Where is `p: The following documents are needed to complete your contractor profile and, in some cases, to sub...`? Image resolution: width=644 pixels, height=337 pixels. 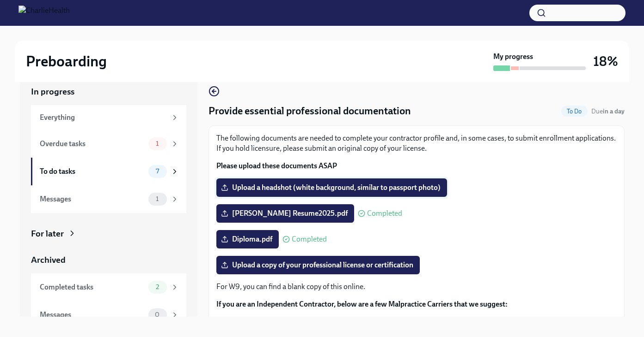
p: The following documents are needed to complete your contractor profile and, in some cases, to sub... is located at coordinates (416, 144).